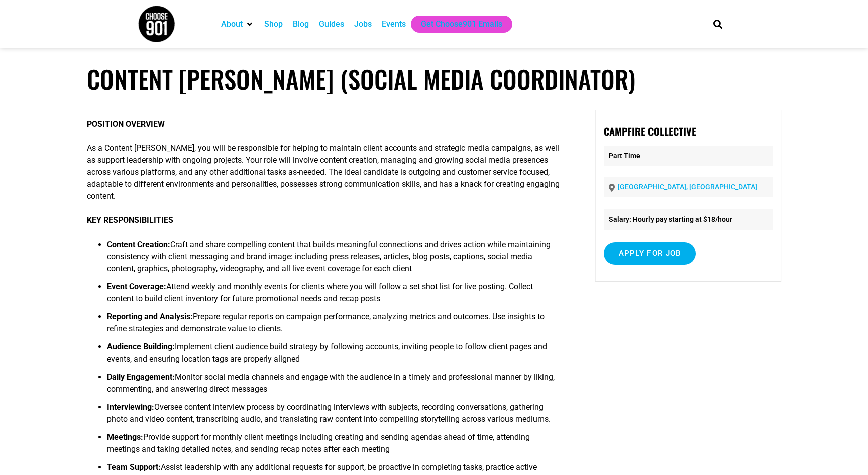 This screenshot has height=475, width=868. What do you see at coordinates (394, 24) in the screenshot?
I see `a: Events` at bounding box center [394, 24].